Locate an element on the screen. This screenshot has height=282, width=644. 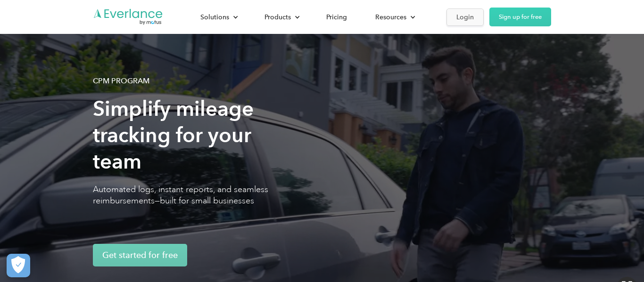
a: Login is located at coordinates (465, 17).